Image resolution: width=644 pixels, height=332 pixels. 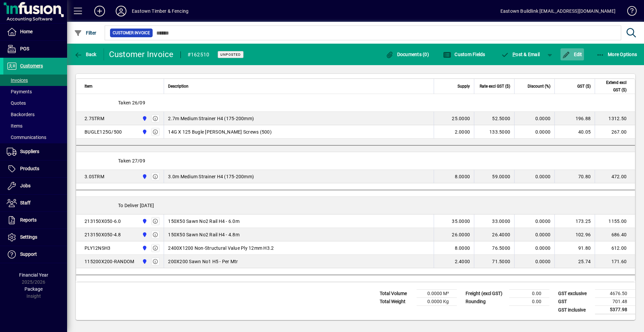 I want to click on span: Discount (%), so click(x=539, y=86).